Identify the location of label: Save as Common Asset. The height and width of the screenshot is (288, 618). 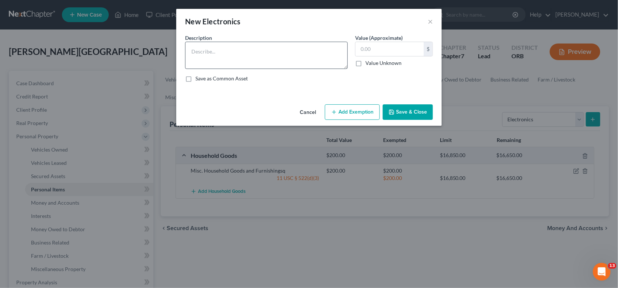
(221, 79).